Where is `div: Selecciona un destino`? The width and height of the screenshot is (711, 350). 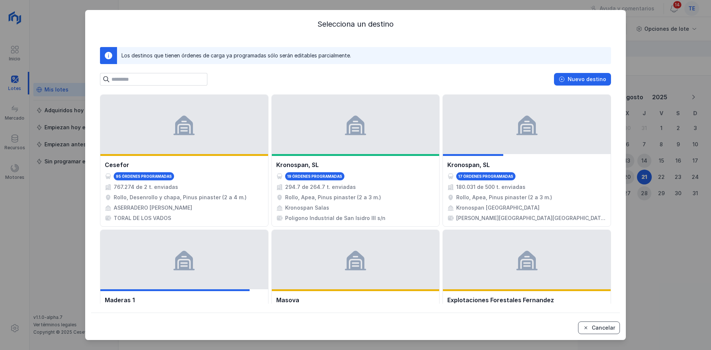 div: Selecciona un destino is located at coordinates (356, 24).